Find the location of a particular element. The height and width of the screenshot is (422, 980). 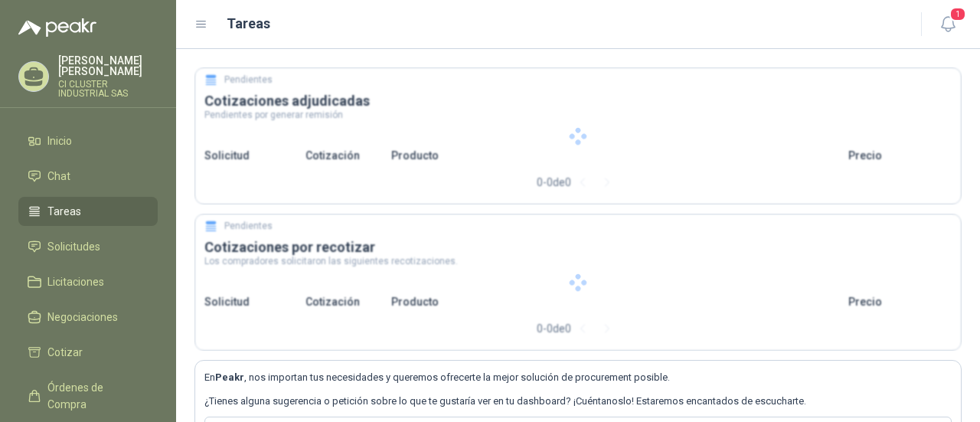

span: Chat is located at coordinates (59, 176).